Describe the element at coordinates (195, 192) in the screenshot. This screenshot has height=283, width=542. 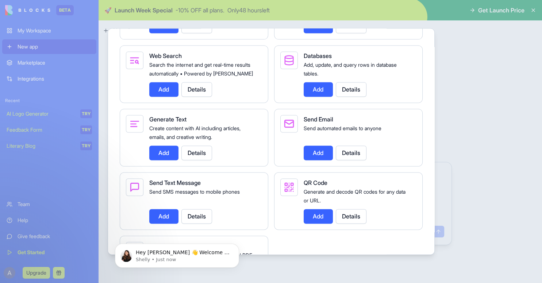
I see `span: Send SMS messages to mobile phones` at that location.